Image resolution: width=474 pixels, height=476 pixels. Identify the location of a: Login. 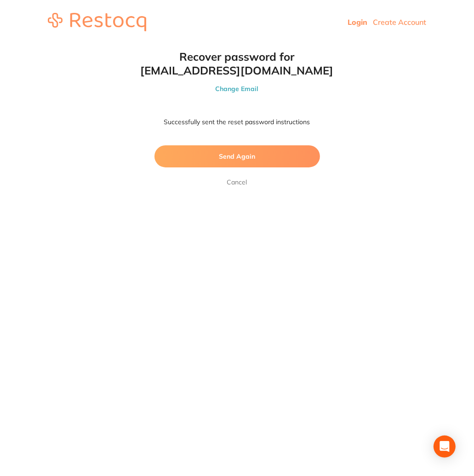
(357, 22).